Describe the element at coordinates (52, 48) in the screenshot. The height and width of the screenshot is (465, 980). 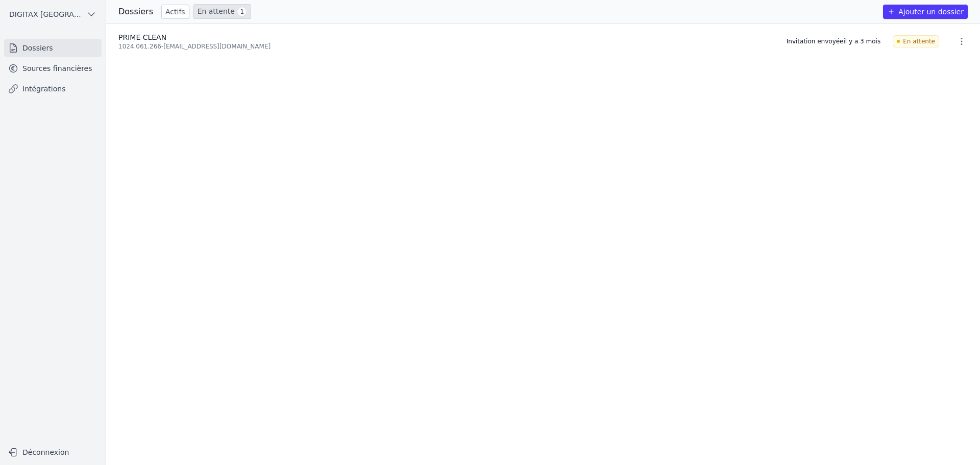
I see `a: Dossiers` at that location.